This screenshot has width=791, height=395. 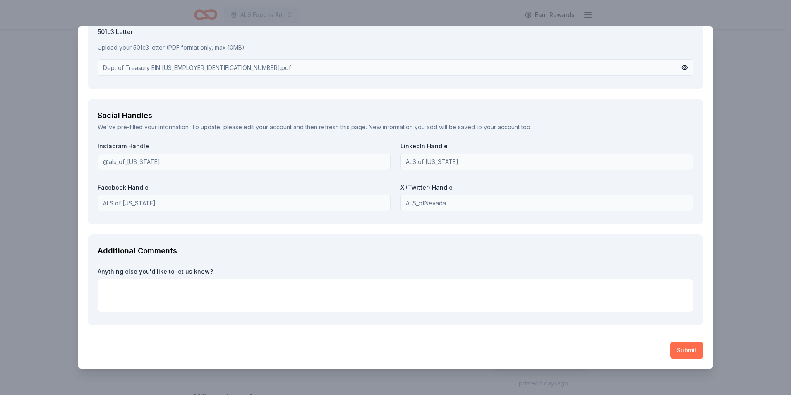 I want to click on label: Anything else you'd like to let us know?, so click(x=396, y=272).